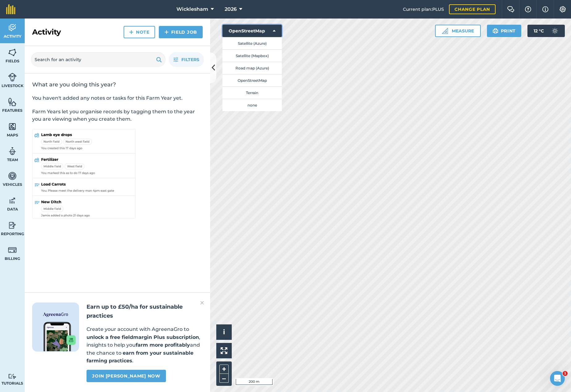 This screenshot has width=571, height=392. I want to click on img: A cog icon, so click(563, 9).